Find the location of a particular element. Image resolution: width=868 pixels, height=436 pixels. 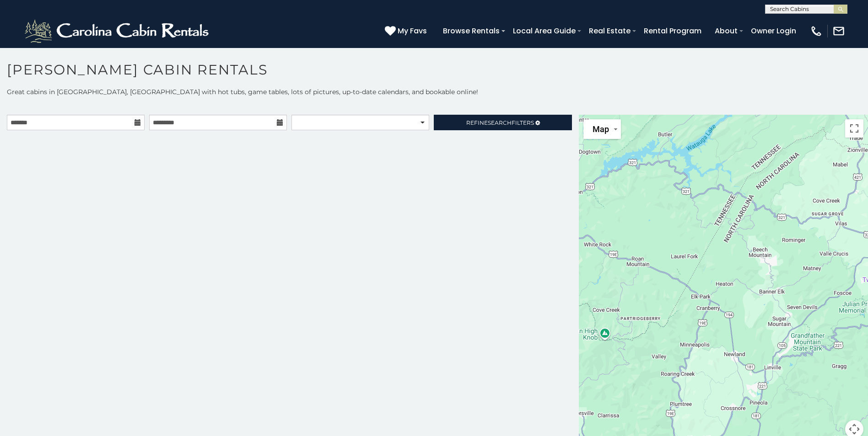

span: Search is located at coordinates (499, 123).